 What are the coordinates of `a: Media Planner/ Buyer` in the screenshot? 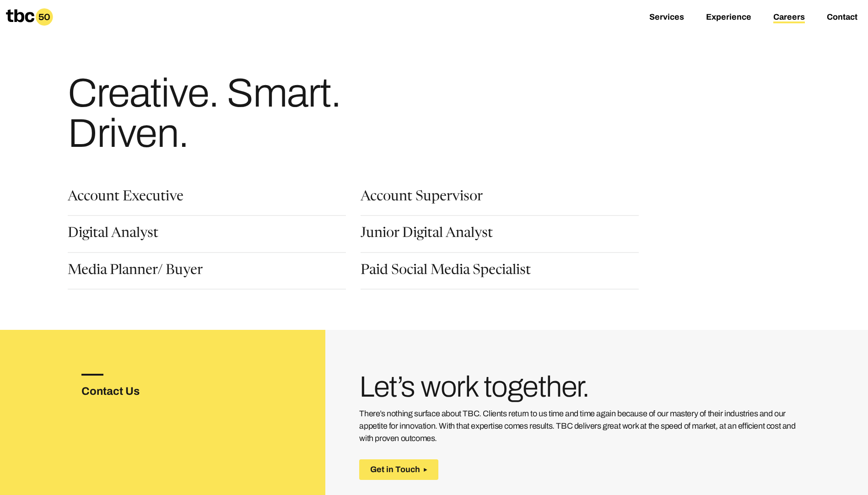 It's located at (135, 271).